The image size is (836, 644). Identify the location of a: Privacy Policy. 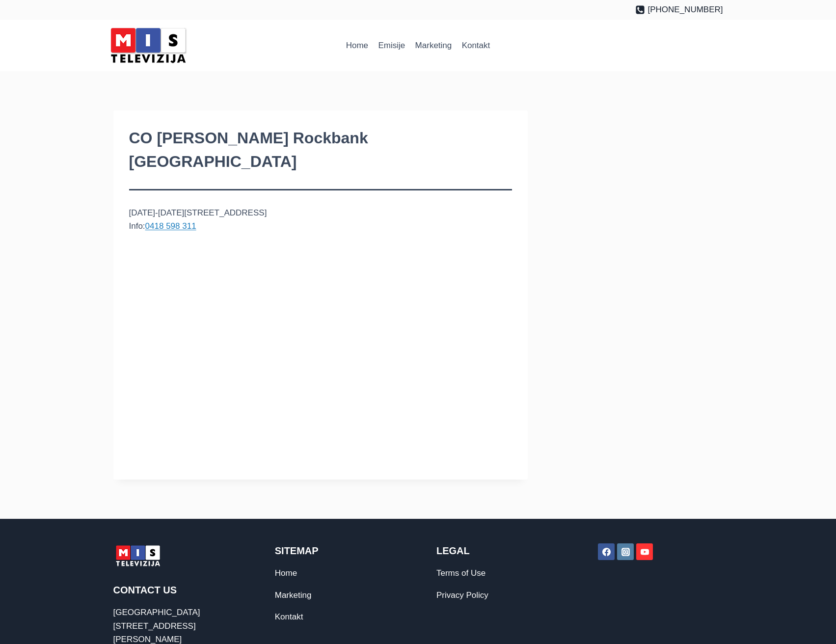
(462, 595).